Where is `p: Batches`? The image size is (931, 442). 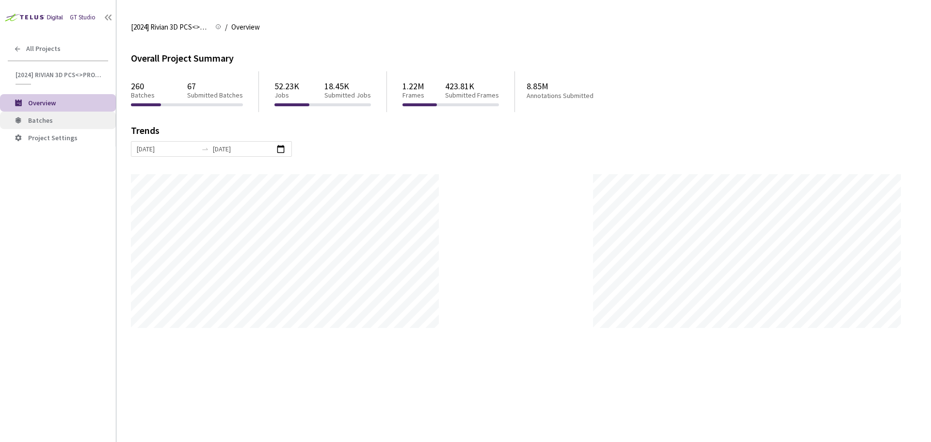
p: Batches is located at coordinates (143, 95).